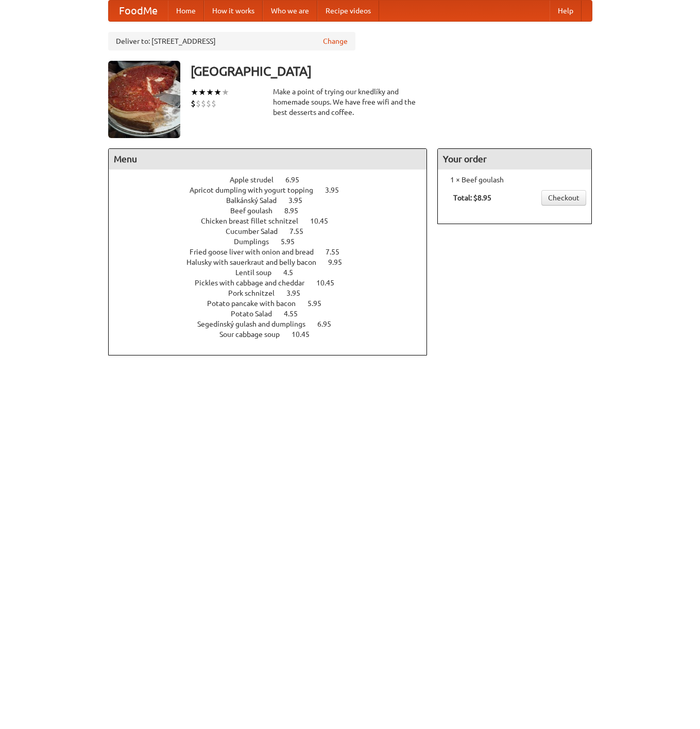 The width and height of the screenshot is (700, 729). I want to click on a: Who we are, so click(289, 10).